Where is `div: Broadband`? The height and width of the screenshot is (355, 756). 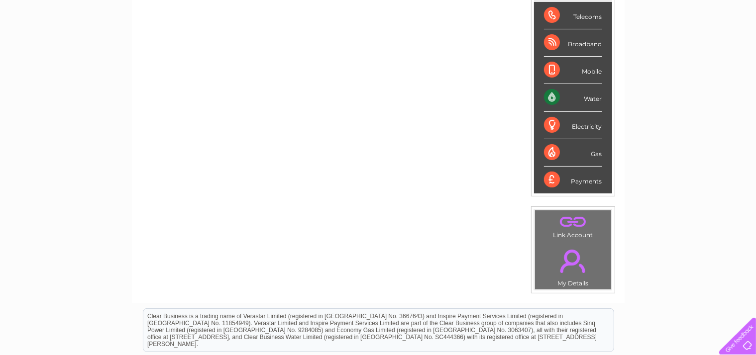
div: Broadband is located at coordinates (573, 43).